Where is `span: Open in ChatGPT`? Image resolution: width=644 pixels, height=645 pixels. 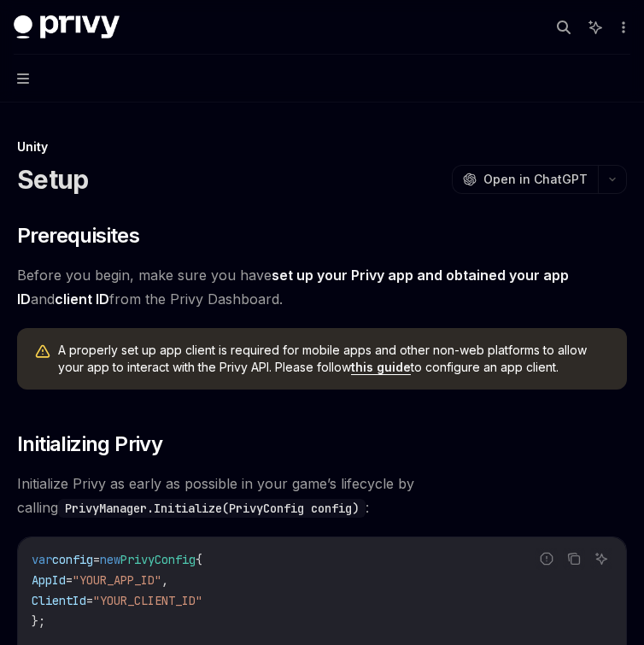 span: Open in ChatGPT is located at coordinates (535, 179).